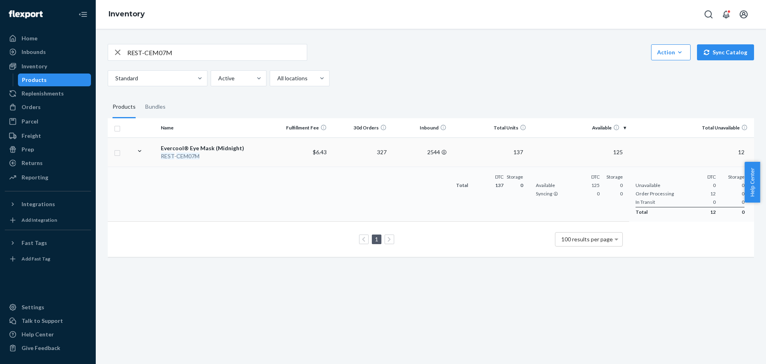 Image resolution: width=766 pixels, height=364 pixels. I want to click on div: Freight, so click(31, 136).